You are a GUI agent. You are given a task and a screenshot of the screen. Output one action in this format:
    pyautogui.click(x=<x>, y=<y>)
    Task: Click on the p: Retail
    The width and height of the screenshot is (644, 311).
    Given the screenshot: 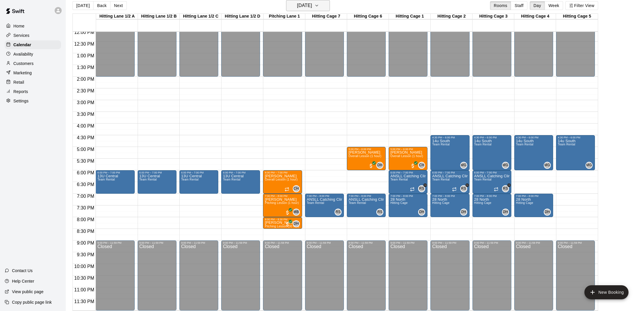 What is the action you would take?
    pyautogui.click(x=19, y=82)
    